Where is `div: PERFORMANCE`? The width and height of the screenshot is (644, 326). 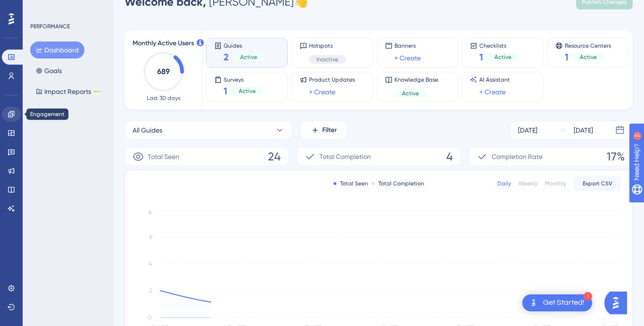 div: PERFORMANCE is located at coordinates (50, 27).